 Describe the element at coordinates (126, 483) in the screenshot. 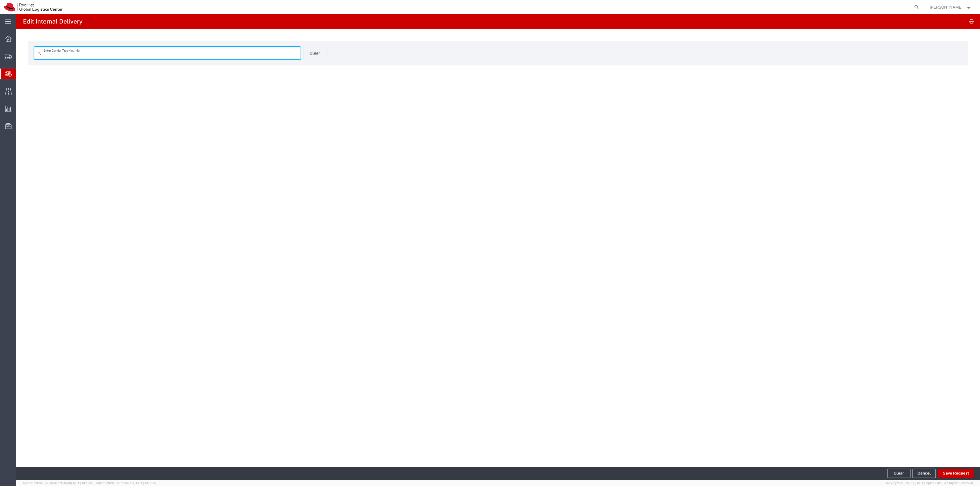

I see `span: Client: 2025.21.0-faee749` at that location.